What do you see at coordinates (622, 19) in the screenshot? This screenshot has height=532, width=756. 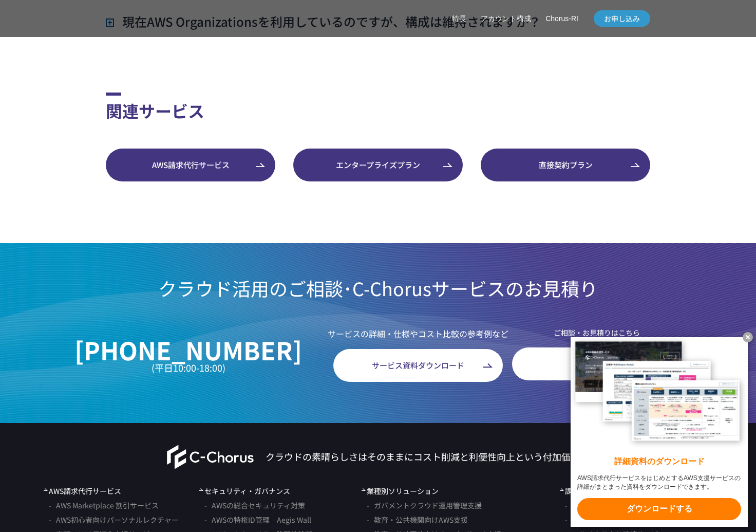 I see `span: お申し込み` at bounding box center [622, 19].